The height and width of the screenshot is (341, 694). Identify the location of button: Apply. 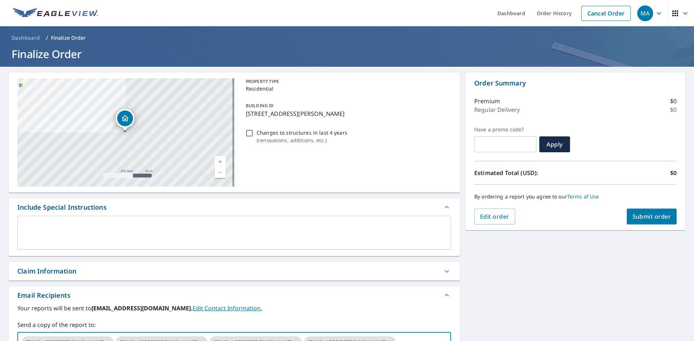
(554, 145).